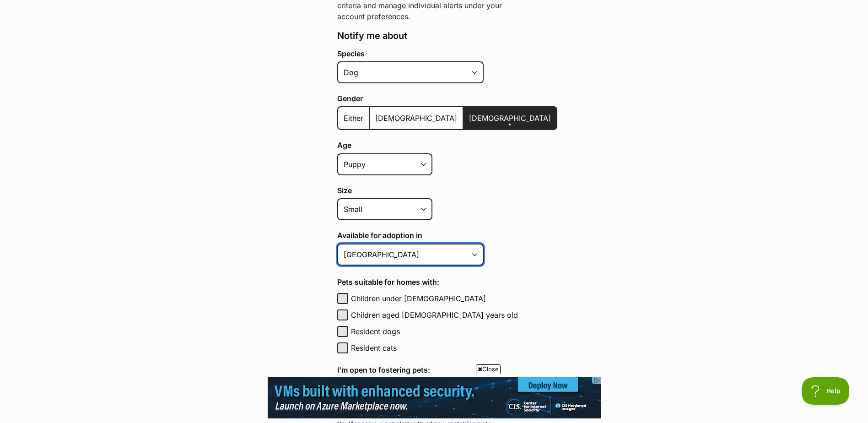 The width and height of the screenshot is (868, 423). Describe the element at coordinates (454, 332) in the screenshot. I see `label: Resident dogs` at that location.